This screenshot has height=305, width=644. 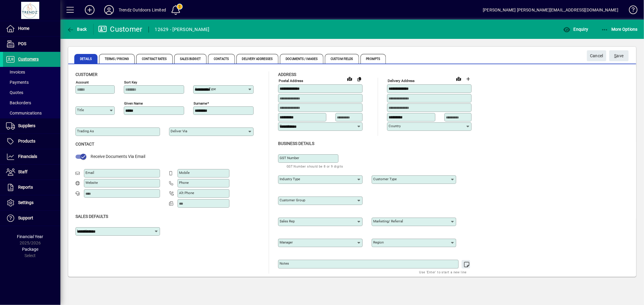 What do you see at coordinates (32, 103) in the screenshot?
I see `a: Backorders` at bounding box center [32, 103].